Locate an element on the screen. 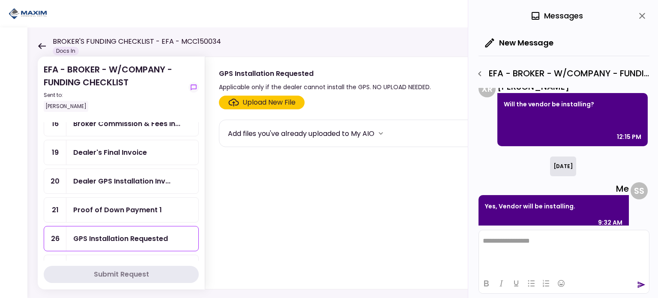  div: Dealer's Final Invoice is located at coordinates (110, 152).